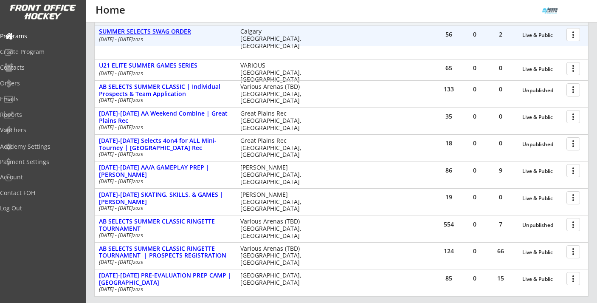 The width and height of the screenshot is (597, 303). What do you see at coordinates (449, 197) in the screenshot?
I see `div: 19` at bounding box center [449, 197].